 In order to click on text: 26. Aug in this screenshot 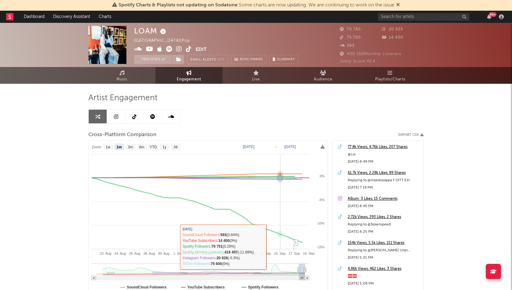, I will do `click(134, 254)`.